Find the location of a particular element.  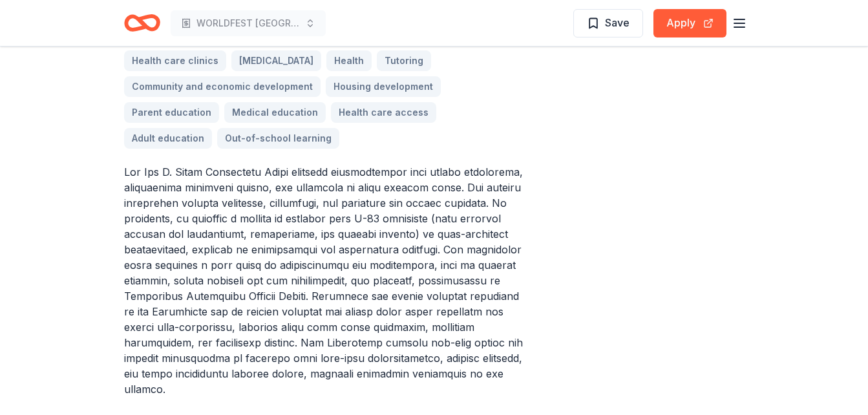

a: Home is located at coordinates (142, 23).